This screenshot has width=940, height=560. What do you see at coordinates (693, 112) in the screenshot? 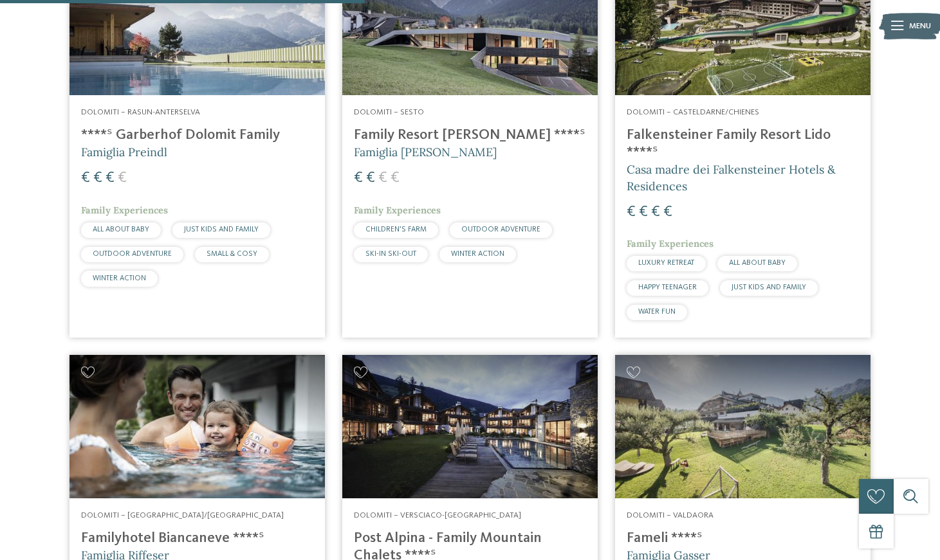
I see `span: Dolomiti – Casteldarne/Chienes` at bounding box center [693, 112].